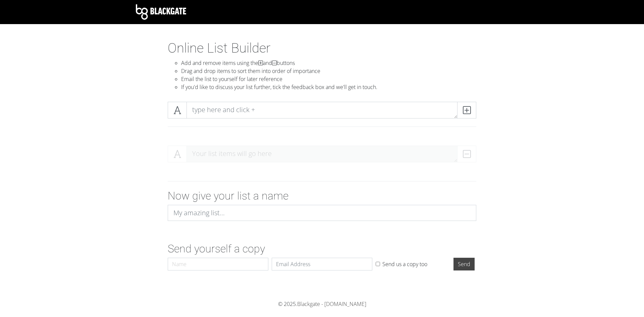 The image size is (644, 317). I want to click on h1: Online List Builder, so click(322, 48).